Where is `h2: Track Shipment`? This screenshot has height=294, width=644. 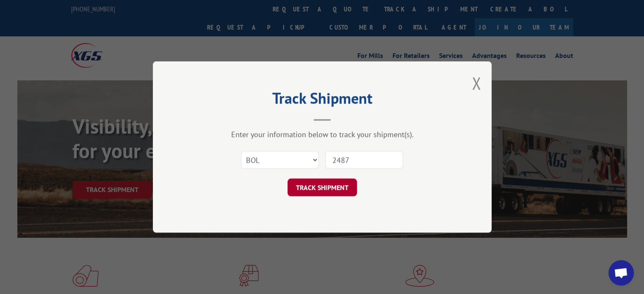
h2: Track Shipment is located at coordinates (322, 100).